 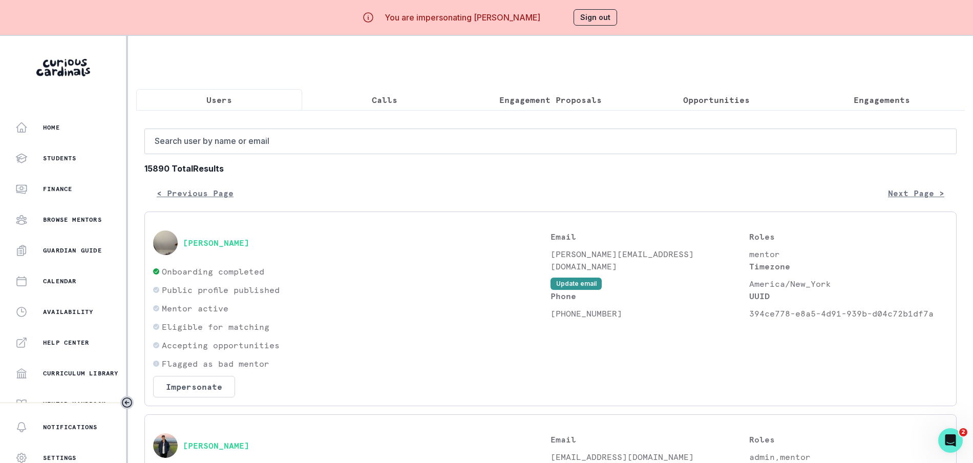 What do you see at coordinates (848, 254) in the screenshot?
I see `p: mentor` at bounding box center [848, 254].